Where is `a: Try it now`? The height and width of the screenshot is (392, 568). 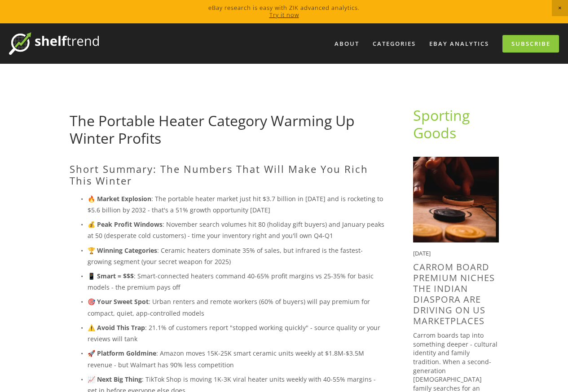
a: Try it now is located at coordinates (284, 15).